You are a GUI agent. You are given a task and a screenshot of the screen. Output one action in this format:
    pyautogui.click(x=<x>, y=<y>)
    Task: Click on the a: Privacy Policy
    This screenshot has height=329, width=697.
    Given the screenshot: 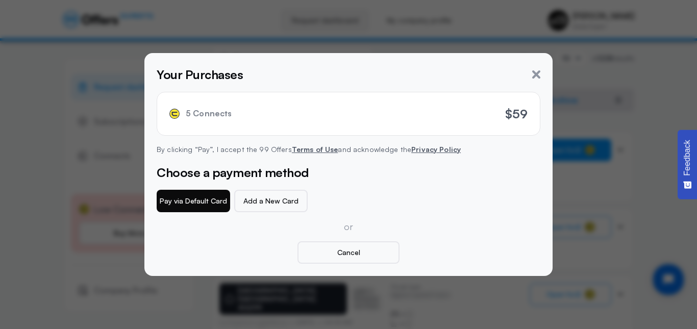 What is the action you would take?
    pyautogui.click(x=436, y=149)
    